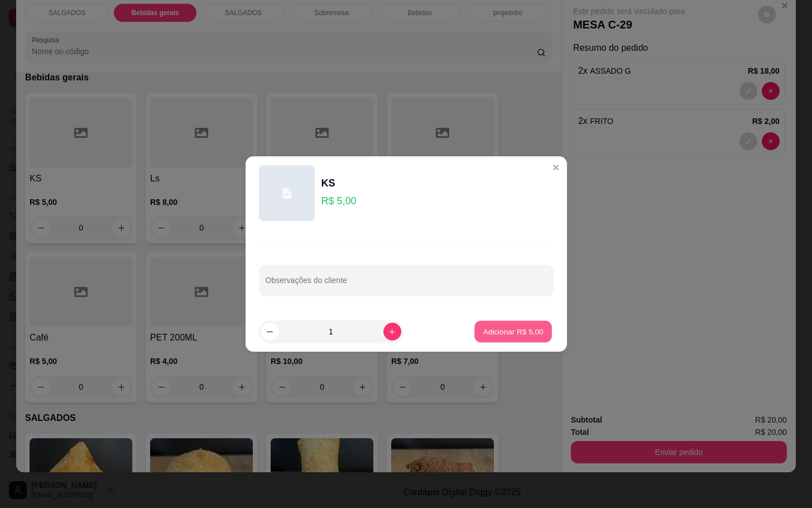 Image resolution: width=812 pixels, height=508 pixels. What do you see at coordinates (514, 331) in the screenshot?
I see `p: Adicionar R$ 5,00` at bounding box center [514, 331].